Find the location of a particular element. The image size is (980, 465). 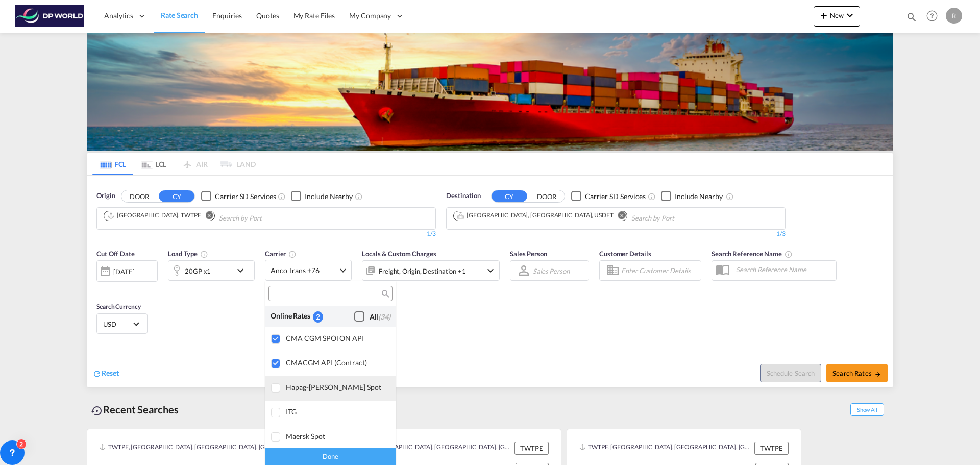

div: All is located at coordinates (380, 317).